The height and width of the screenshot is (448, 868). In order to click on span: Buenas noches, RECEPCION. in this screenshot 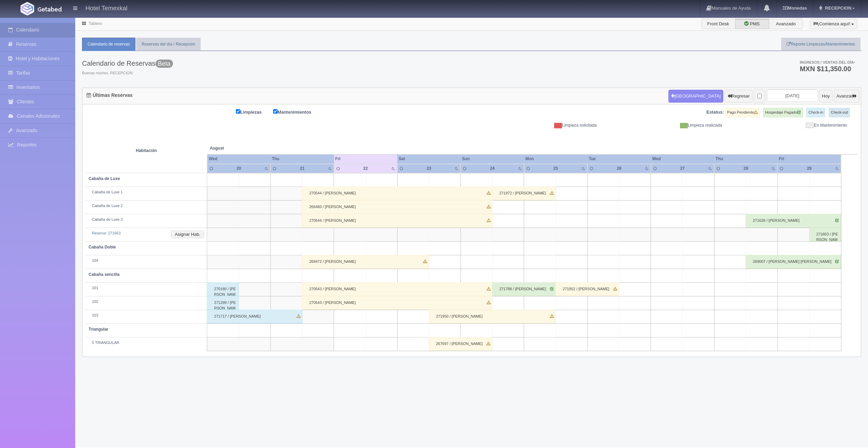, I will do `click(128, 73)`.